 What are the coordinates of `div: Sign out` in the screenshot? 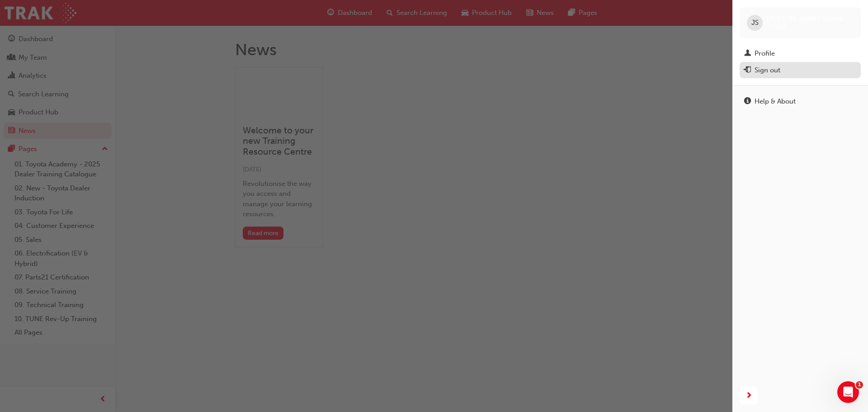 It's located at (767, 70).